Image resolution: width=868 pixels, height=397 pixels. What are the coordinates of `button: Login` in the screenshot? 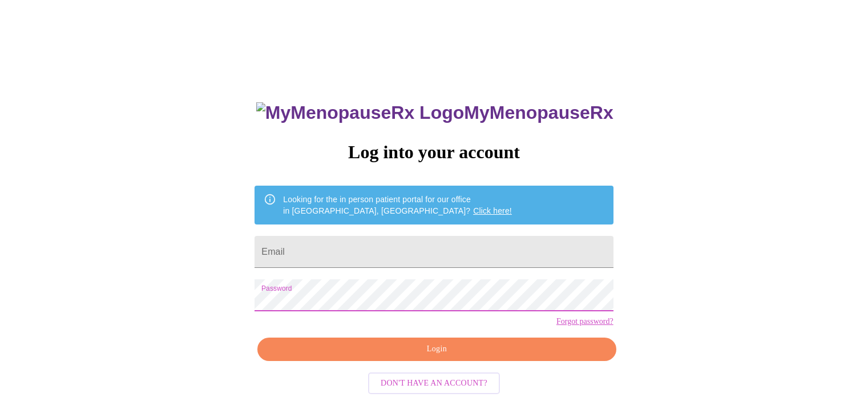 It's located at (437, 349).